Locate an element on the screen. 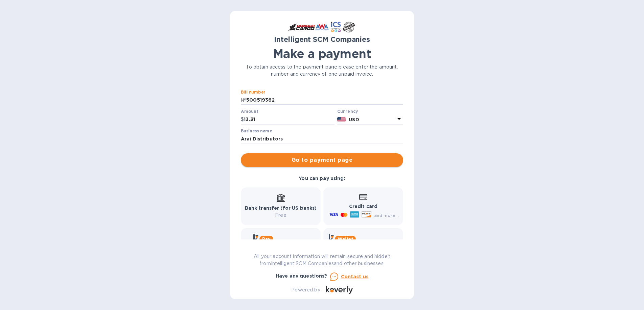 This screenshot has width=644, height=310. label: Business name is located at coordinates (256, 131).